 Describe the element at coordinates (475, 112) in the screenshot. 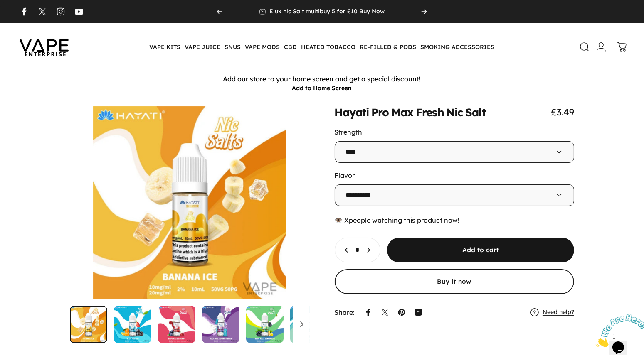

I see `animate-element: Salt` at that location.